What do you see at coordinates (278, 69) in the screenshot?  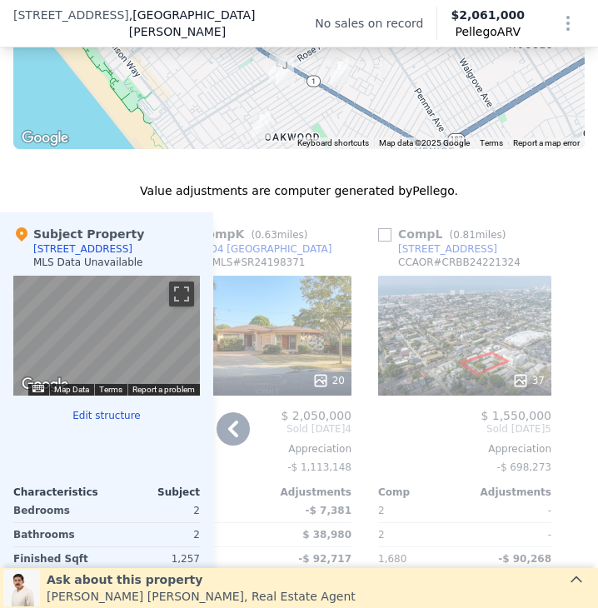 I see `div: 713 Flower Ave` at bounding box center [278, 69].